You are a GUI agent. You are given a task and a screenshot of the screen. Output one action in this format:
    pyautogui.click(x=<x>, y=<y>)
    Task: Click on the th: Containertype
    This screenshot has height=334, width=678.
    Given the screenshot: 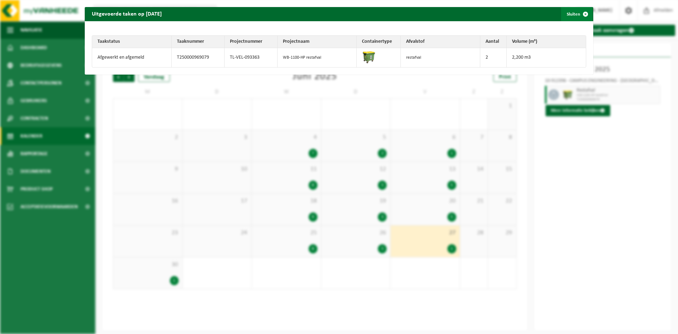 What is the action you would take?
    pyautogui.click(x=378, y=42)
    